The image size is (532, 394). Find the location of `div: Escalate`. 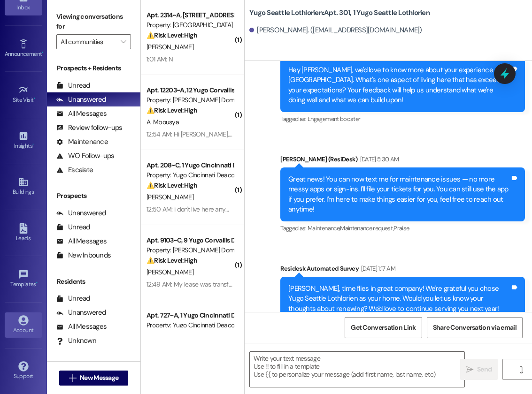

div: Escalate is located at coordinates (74, 170).